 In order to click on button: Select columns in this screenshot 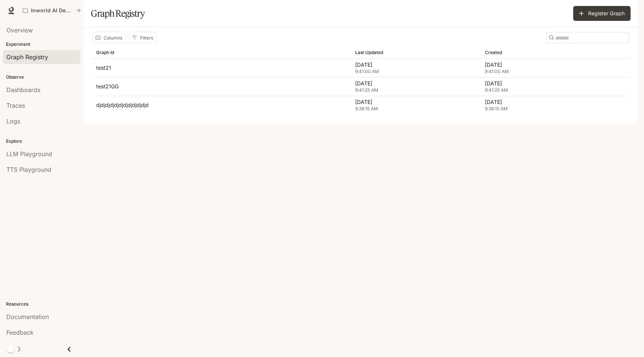, I will do `click(109, 38)`.